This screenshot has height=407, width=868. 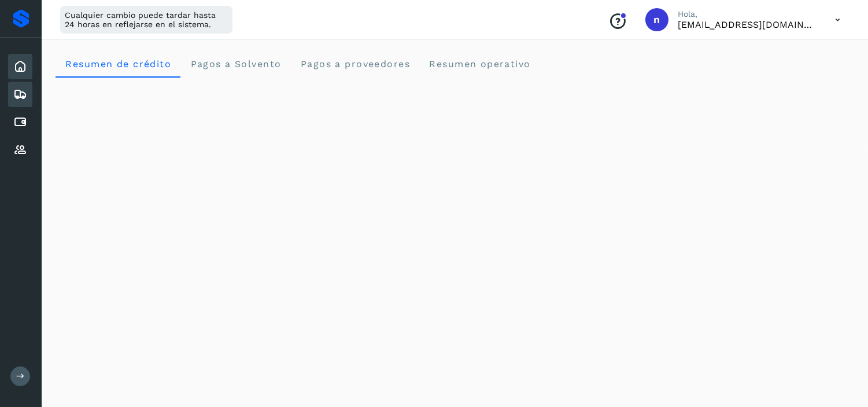 What do you see at coordinates (479, 64) in the screenshot?
I see `span: Resumen operativo` at bounding box center [479, 64].